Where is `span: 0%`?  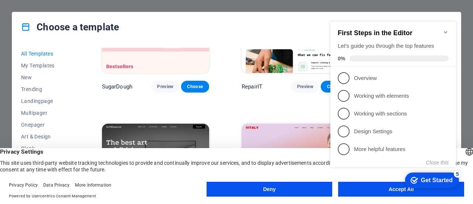
span: 0% is located at coordinates (16, 47).